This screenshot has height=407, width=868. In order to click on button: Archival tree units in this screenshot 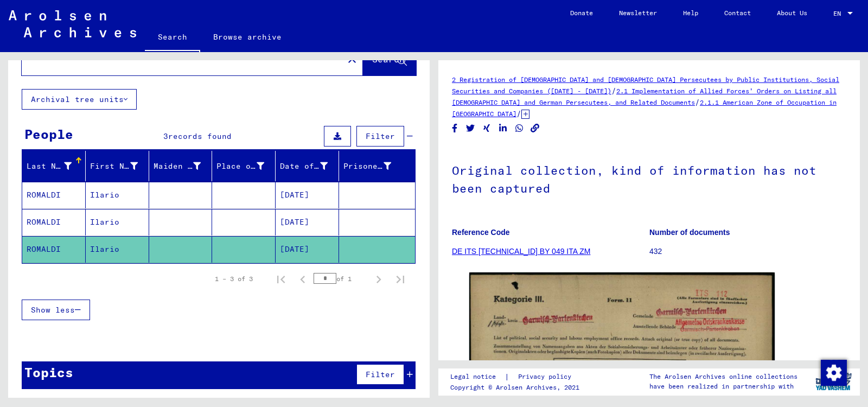, I will do `click(79, 100)`.